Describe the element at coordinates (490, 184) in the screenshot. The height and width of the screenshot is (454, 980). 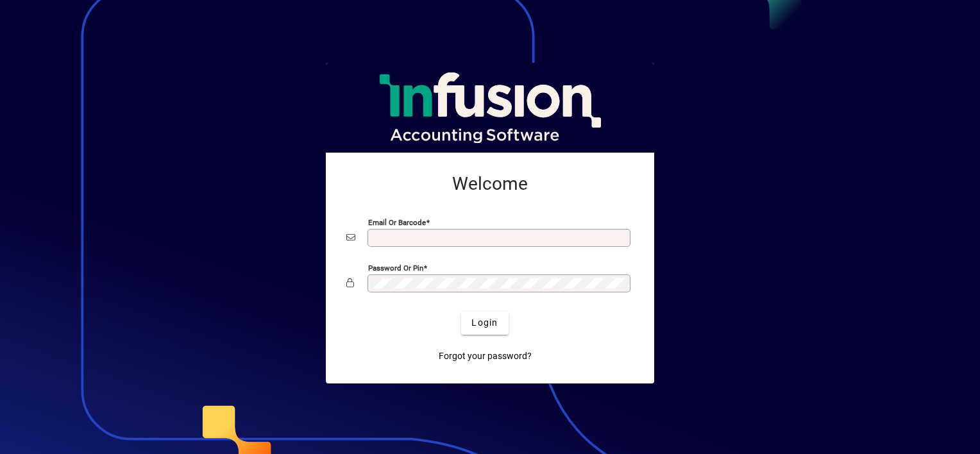
I see `h2: Welcome` at that location.